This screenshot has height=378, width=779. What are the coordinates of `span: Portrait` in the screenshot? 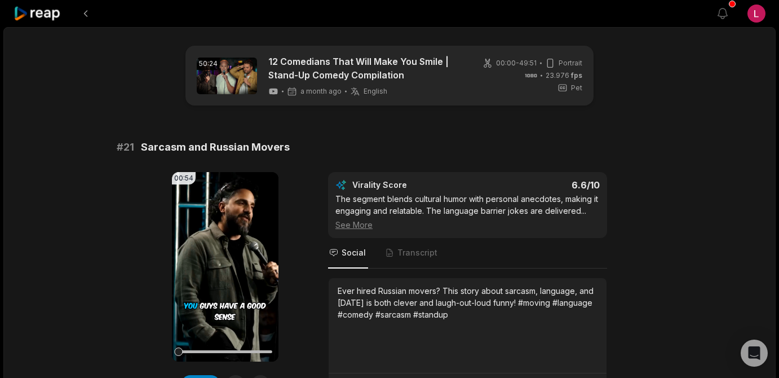 It's located at (571, 63).